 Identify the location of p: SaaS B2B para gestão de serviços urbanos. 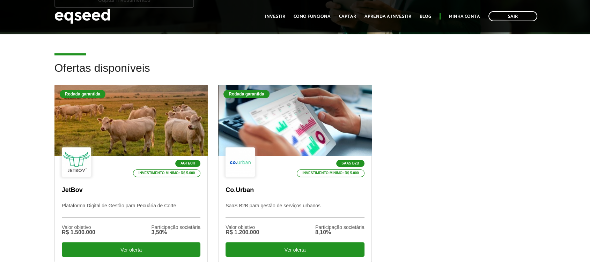
(294, 210).